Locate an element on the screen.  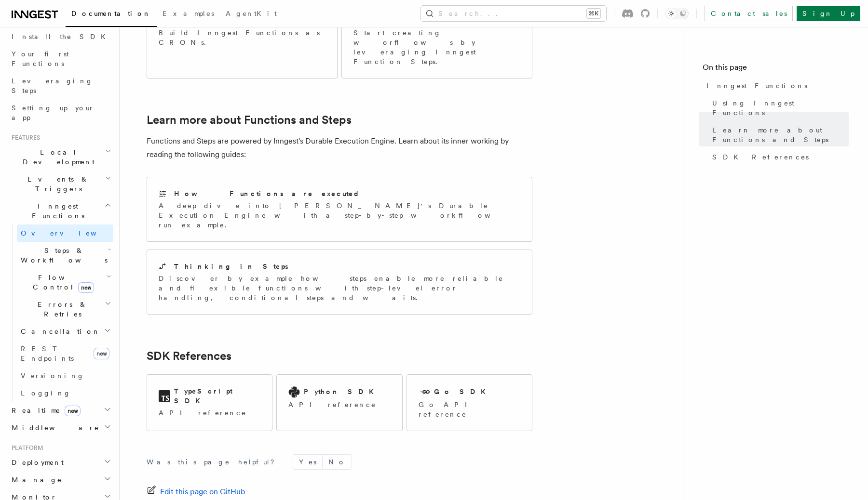
button: Toggle dark mode is located at coordinates (677, 14).